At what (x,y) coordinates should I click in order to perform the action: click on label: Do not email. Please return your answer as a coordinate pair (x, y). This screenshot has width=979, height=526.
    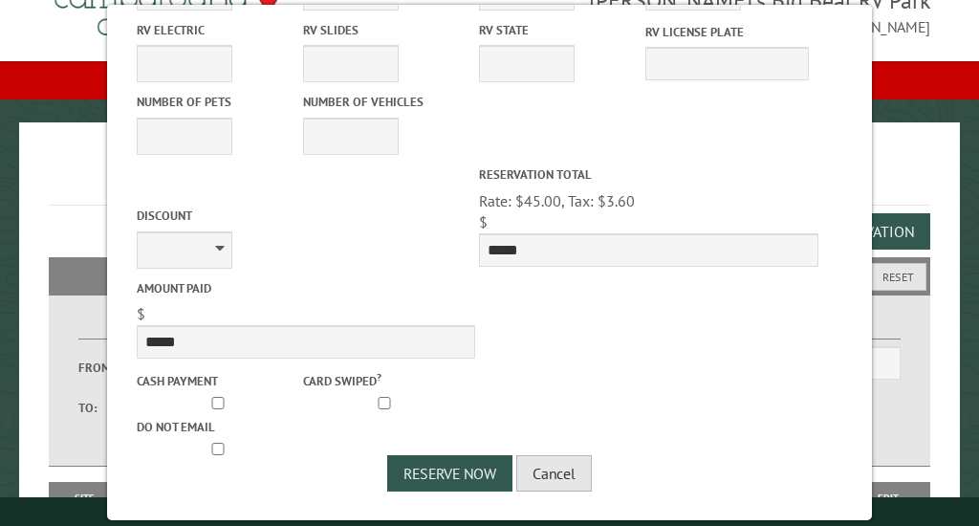
    Looking at the image, I should click on (218, 426).